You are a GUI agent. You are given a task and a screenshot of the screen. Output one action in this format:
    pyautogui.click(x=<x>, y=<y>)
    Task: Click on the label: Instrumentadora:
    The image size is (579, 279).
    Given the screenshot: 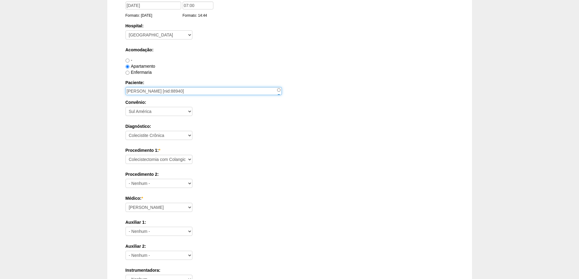 What is the action you would take?
    pyautogui.click(x=290, y=271)
    